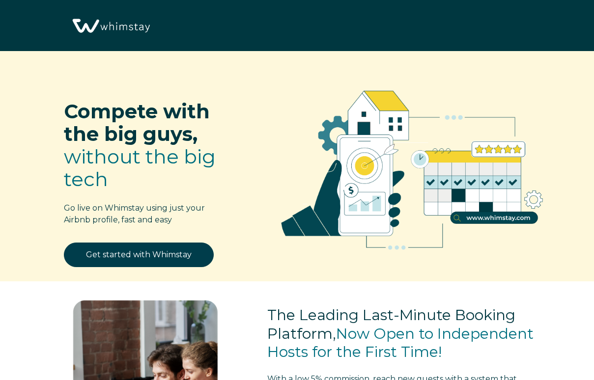 The image size is (594, 380). I want to click on span: Now Open to Independent Hosts for the First Time!, so click(401, 343).